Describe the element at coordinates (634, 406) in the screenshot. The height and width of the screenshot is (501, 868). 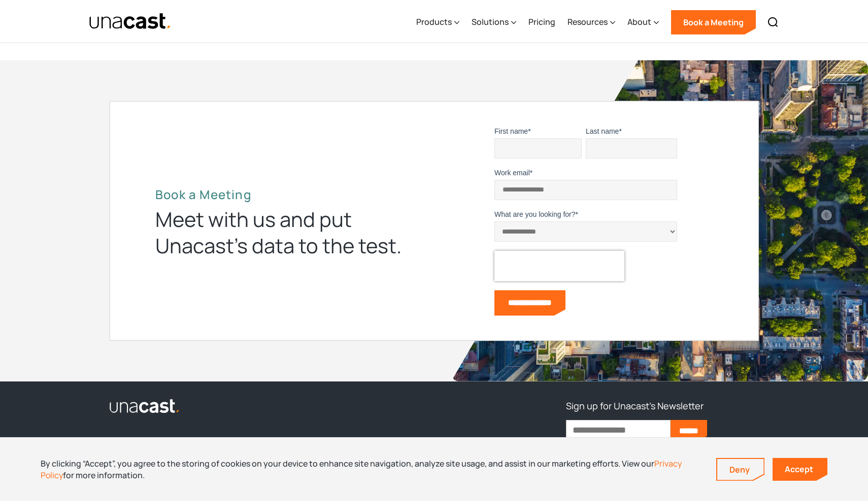
I see `h3: Sign up for Unacast's Newsletter` at that location.